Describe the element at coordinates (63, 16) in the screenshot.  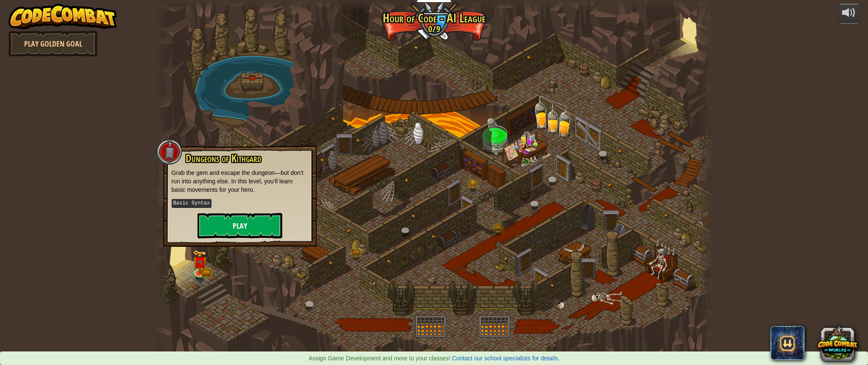
I see `img: CodeCombat - Learn how to code by playing a game` at that location.